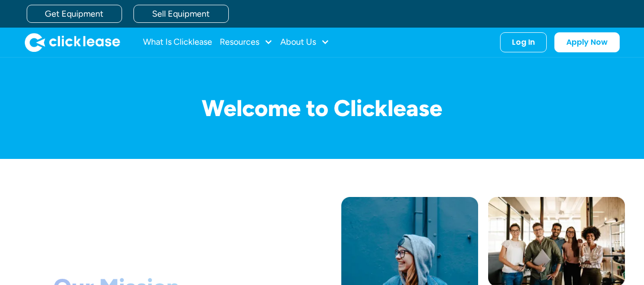 Image resolution: width=644 pixels, height=285 pixels. I want to click on a: Apply Now, so click(587, 43).